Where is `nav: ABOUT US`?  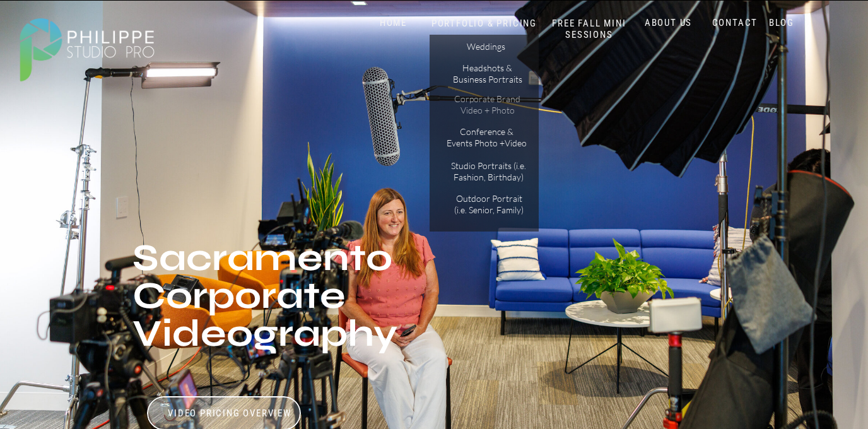 nav: ABOUT US is located at coordinates (668, 23).